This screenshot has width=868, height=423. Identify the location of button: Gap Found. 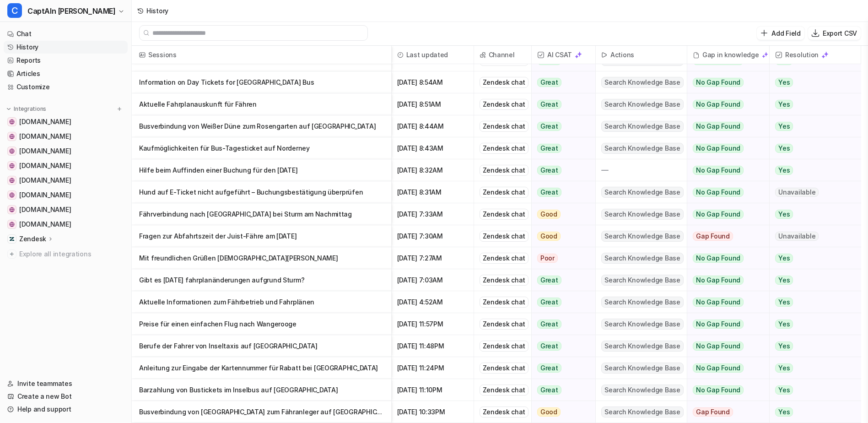
(725, 237).